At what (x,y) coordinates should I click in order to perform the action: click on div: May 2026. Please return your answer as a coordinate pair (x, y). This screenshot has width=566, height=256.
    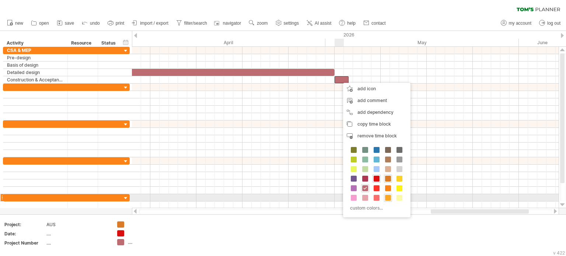
    Looking at the image, I should click on (422, 42).